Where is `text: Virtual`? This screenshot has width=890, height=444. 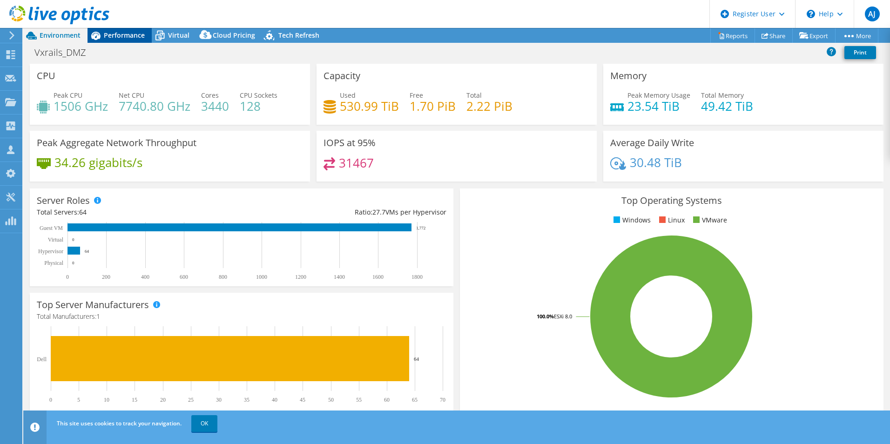
text: Virtual is located at coordinates (56, 240).